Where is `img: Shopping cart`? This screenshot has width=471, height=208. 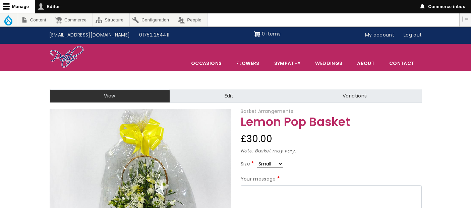
img: Shopping cart is located at coordinates (257, 34).